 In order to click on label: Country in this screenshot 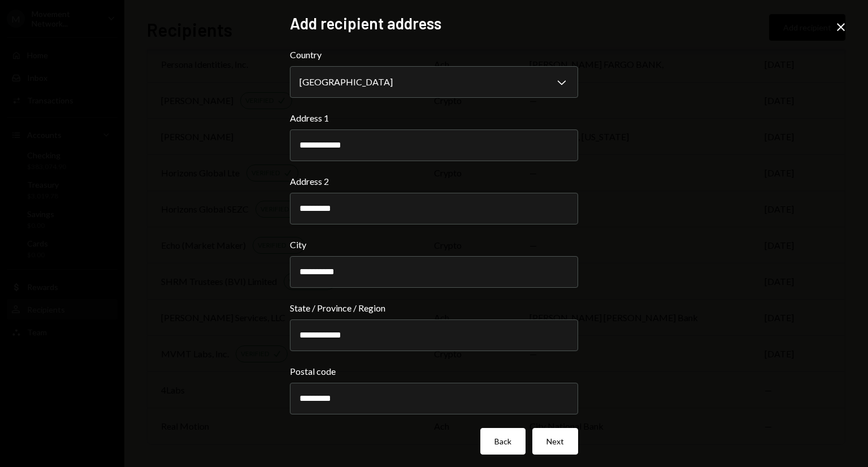, I will do `click(434, 55)`.